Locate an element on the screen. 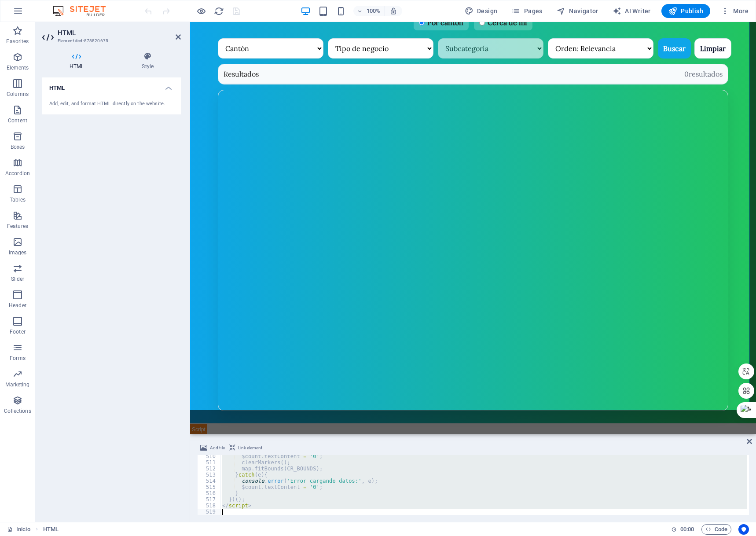 This screenshot has width=756, height=536. h6: Session time is located at coordinates (683, 529).